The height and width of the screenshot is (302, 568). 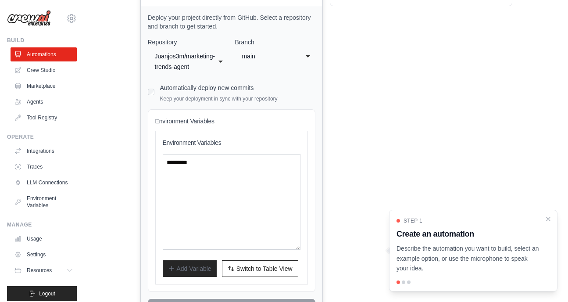 I want to click on button: Logout, so click(x=42, y=294).